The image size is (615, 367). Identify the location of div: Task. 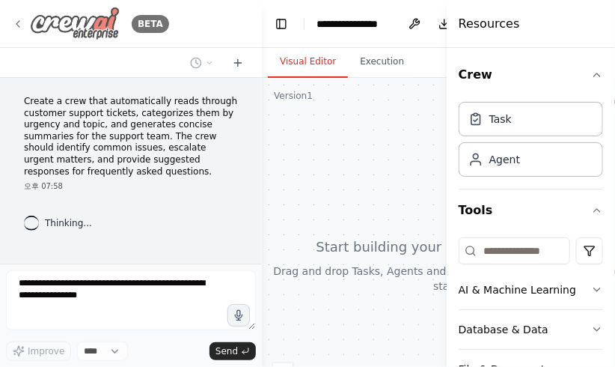
(500, 119).